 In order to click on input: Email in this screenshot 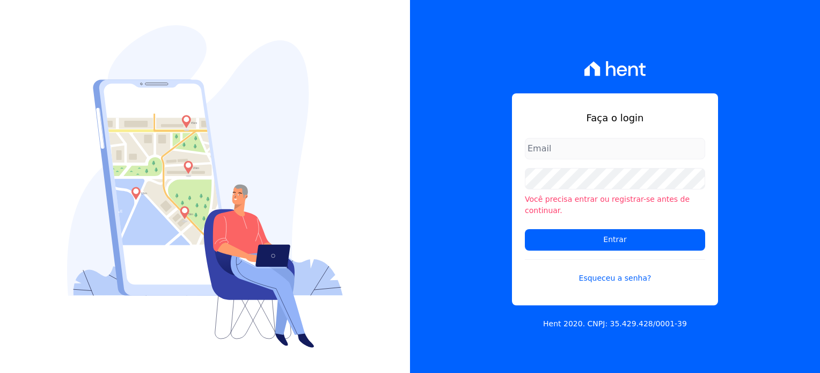, I will do `click(615, 149)`.